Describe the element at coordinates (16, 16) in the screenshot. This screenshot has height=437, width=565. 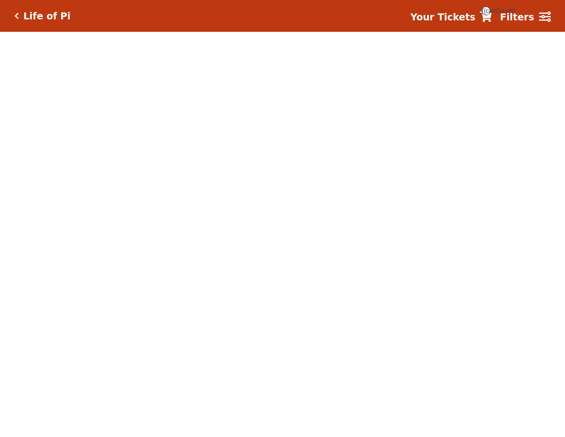
I see `a: Click here to go back to filters` at that location.